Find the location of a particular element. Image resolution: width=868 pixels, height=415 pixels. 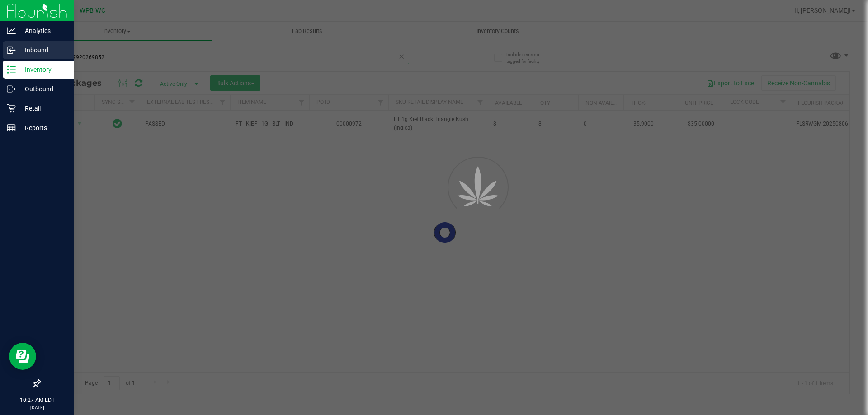

inline-svg: Inbound is located at coordinates (11, 50).